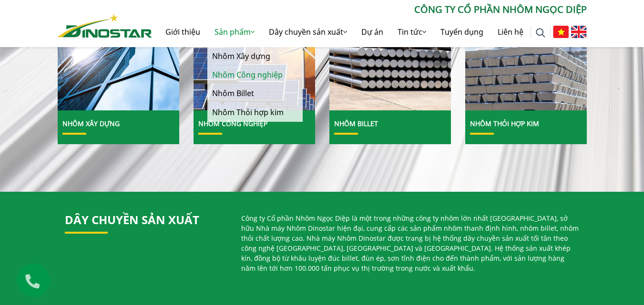 This screenshot has height=305, width=644. I want to click on img: Tiếng Việt, so click(561, 32).